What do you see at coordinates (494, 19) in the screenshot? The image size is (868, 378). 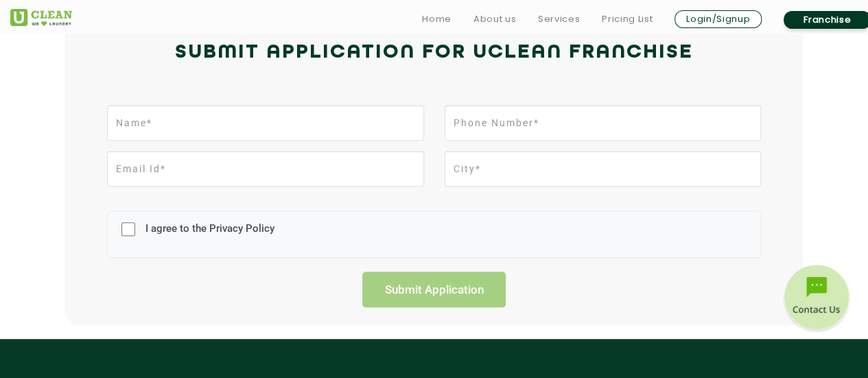 I see `a: About us` at bounding box center [494, 19].